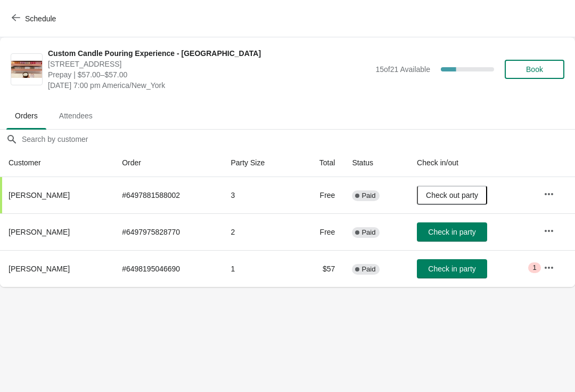 This screenshot has width=575, height=392. I want to click on td: 1, so click(259, 268).